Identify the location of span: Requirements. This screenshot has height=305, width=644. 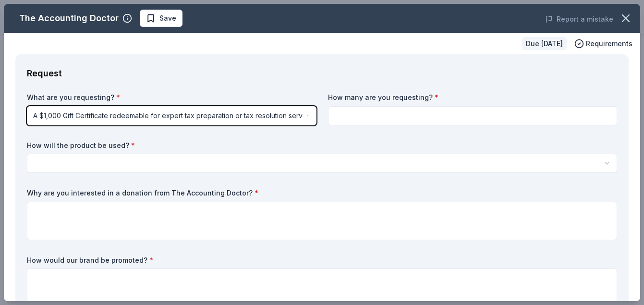
(609, 43).